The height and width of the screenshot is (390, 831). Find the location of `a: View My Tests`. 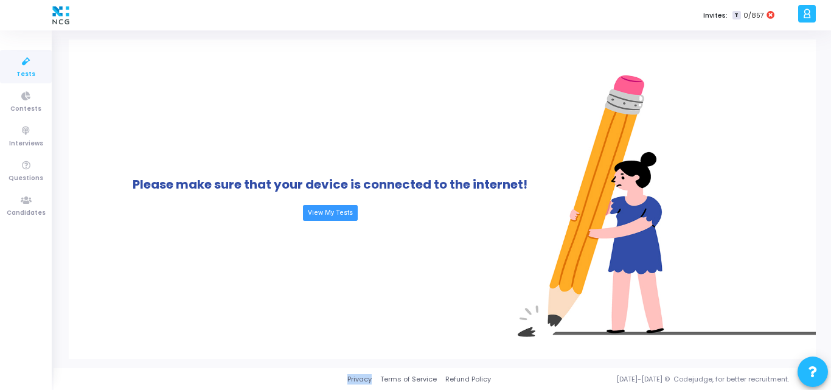

a: View My Tests is located at coordinates (330, 213).